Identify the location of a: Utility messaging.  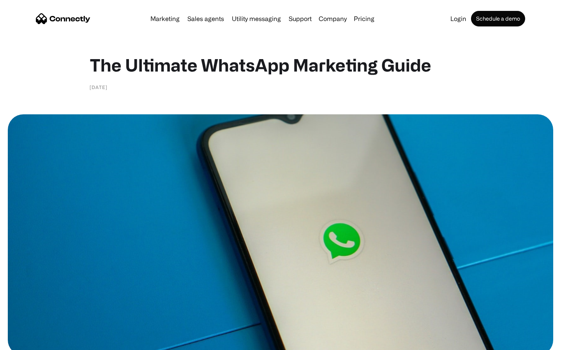
(256, 19).